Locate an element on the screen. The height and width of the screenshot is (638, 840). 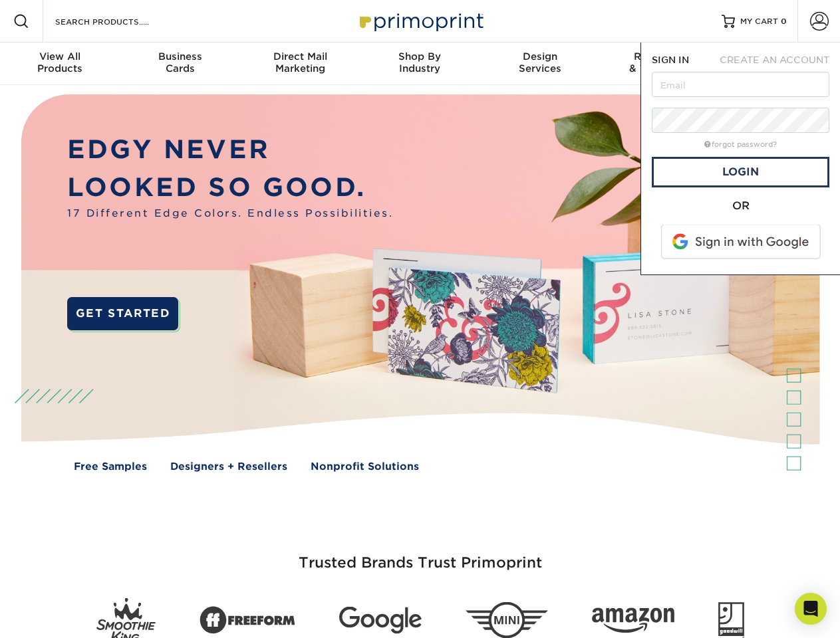
a: BusinessCards is located at coordinates (179, 64).